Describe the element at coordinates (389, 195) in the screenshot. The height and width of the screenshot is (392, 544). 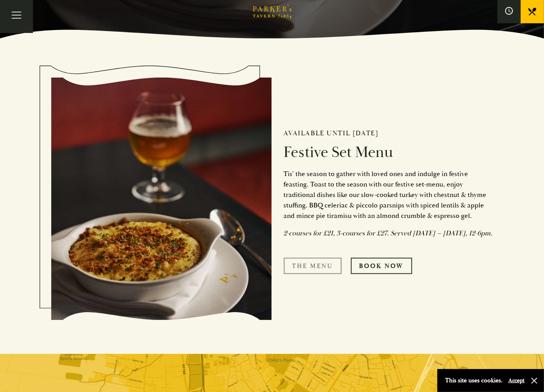
I see `p: Tis’ the season to gather with loved ones and indulge in festive feasting. Toast to the season wi...` at that location.